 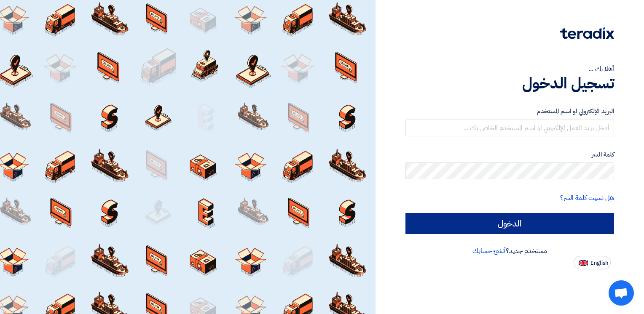 I want to click on a: هل نسيت كلمة السر؟, so click(x=587, y=198).